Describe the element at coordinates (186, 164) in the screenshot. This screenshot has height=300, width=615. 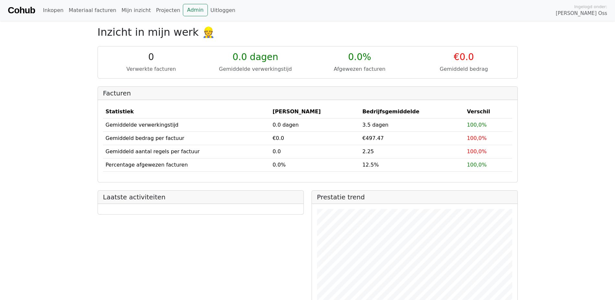
I see `td: Percentage afgewezen facturen` at that location.